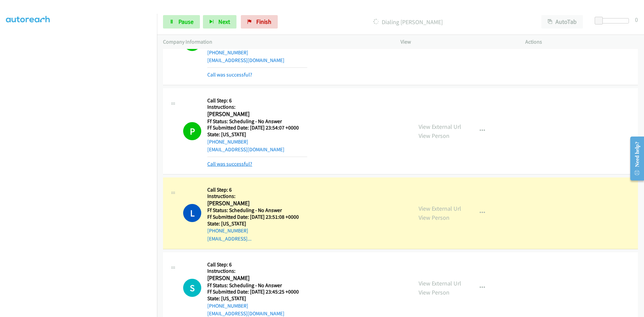  What do you see at coordinates (192, 131) in the screenshot?
I see `h1: P` at bounding box center [192, 131].